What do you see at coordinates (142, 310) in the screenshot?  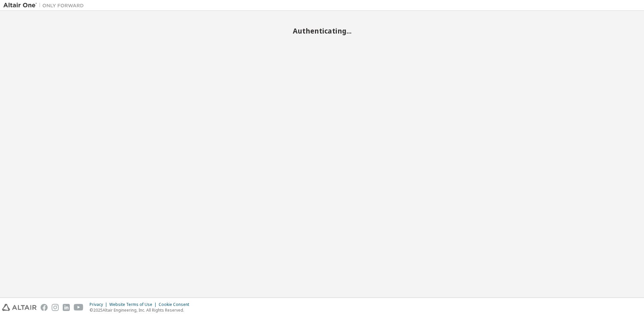 I see `p: © 2025 Altair Engineering, Inc. All Rights Reserved.` at bounding box center [142, 310].